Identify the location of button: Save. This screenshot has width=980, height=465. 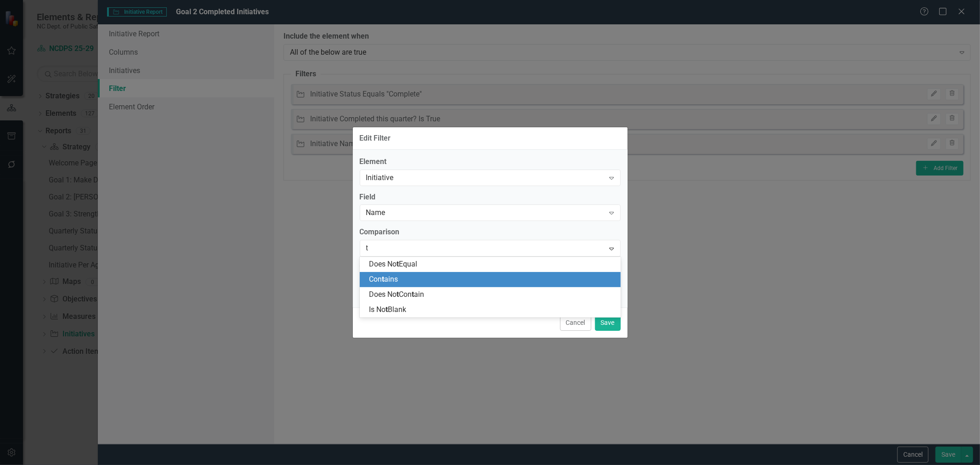
(608, 322).